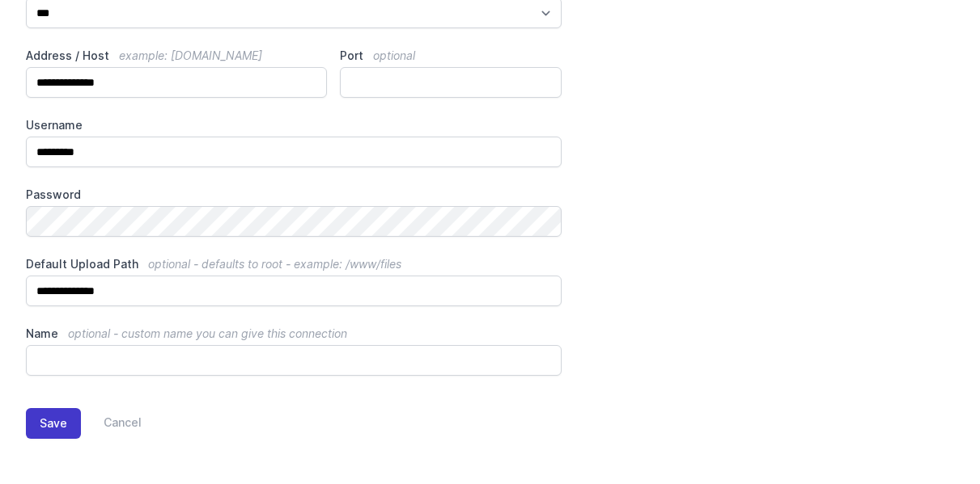 Image resolution: width=980 pixels, height=484 pixels. Describe the element at coordinates (207, 333) in the screenshot. I see `span: optional - custom name you can give this connection` at that location.